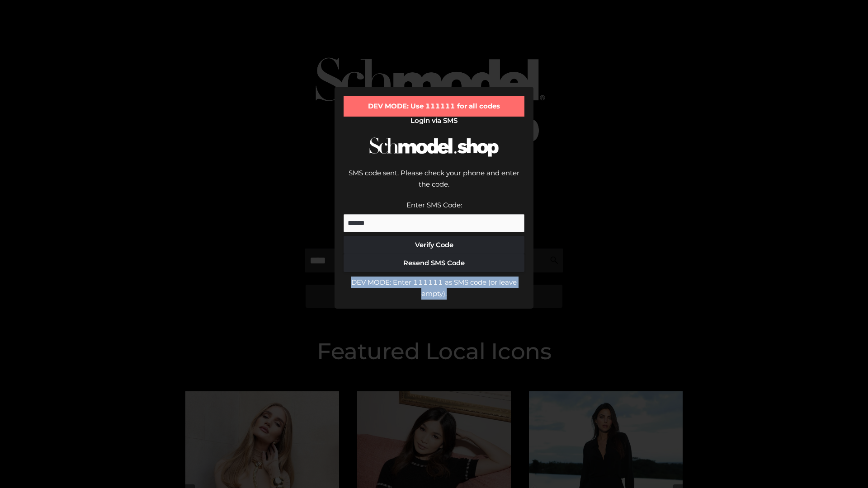  I want to click on button: Resend SMS Code, so click(434, 263).